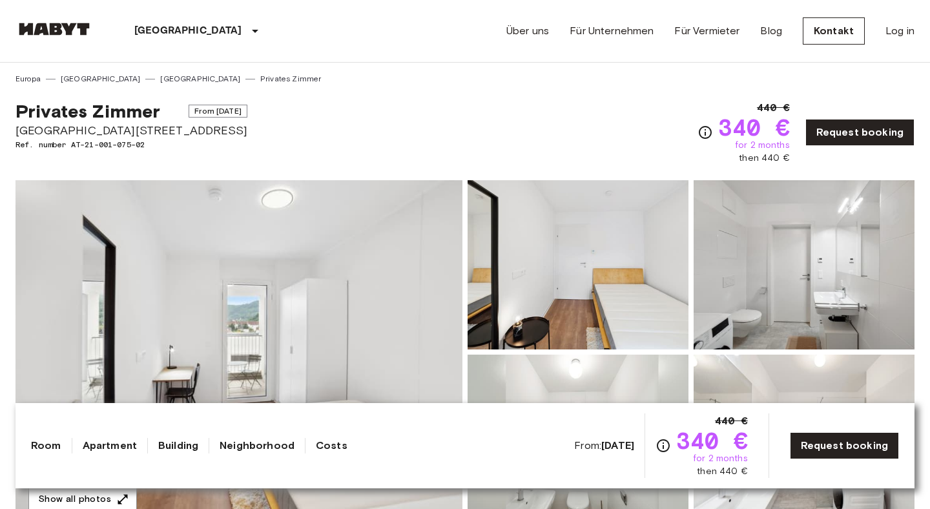 This screenshot has height=509, width=930. Describe the element at coordinates (612, 31) in the screenshot. I see `a: Für Unternehmen` at that location.